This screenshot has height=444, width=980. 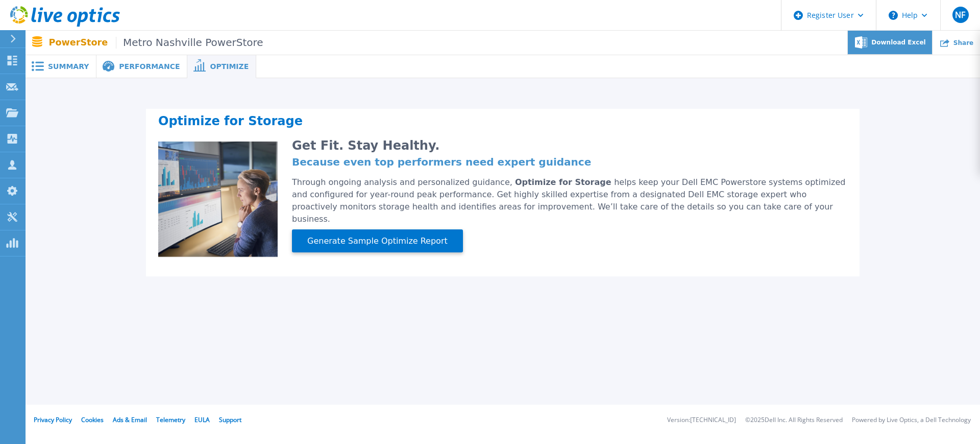 What do you see at coordinates (229, 67) in the screenshot?
I see `span: Optimize` at bounding box center [229, 67].